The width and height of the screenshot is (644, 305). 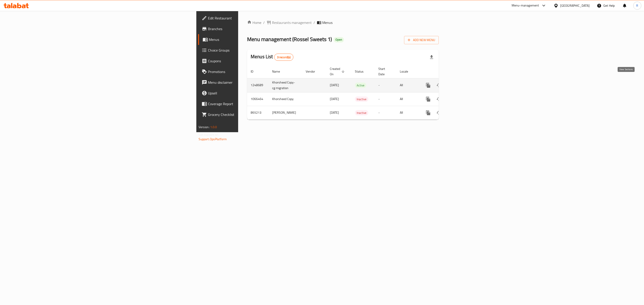 What do you see at coordinates (254, 61) in the screenshot?
I see `span: Coupons` at bounding box center [254, 61].